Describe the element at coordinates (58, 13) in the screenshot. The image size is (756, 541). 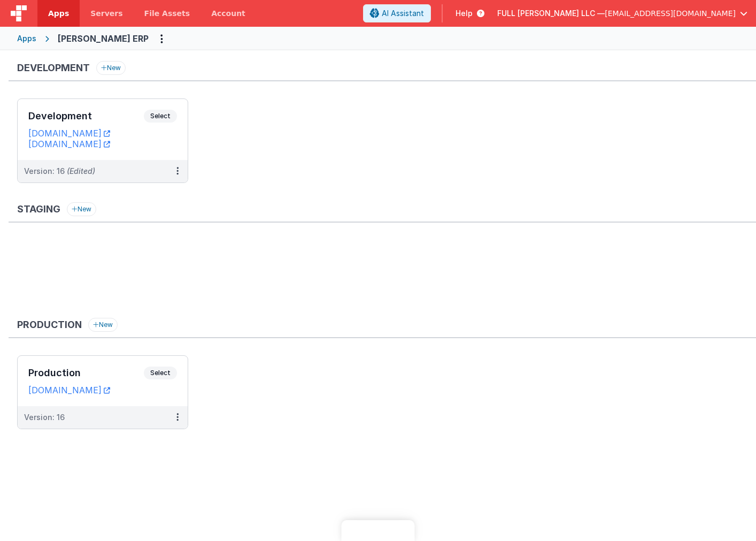
I see `span: Apps` at that location.